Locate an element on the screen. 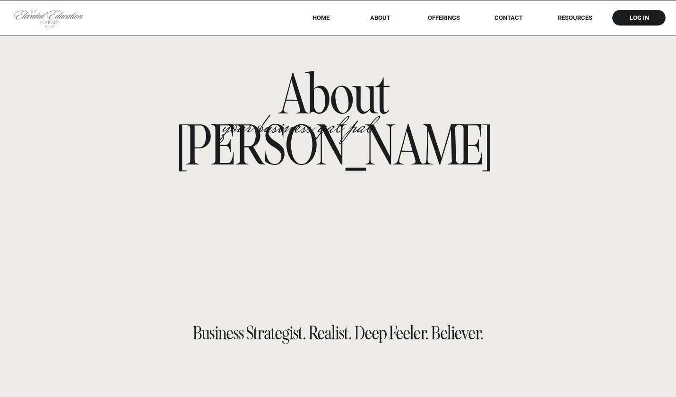 The height and width of the screenshot is (397, 676). a: Contact is located at coordinates (509, 17).